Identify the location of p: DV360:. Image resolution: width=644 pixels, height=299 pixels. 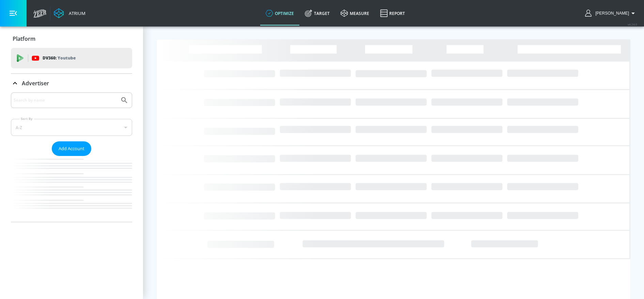
(59, 58).